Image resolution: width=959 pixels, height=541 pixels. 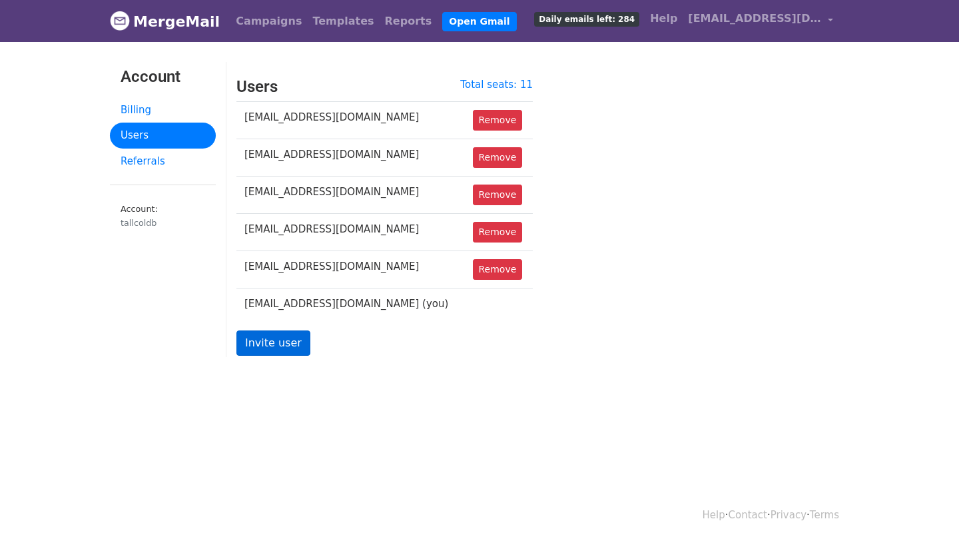 What do you see at coordinates (496, 85) in the screenshot?
I see `a: Total seats: 11` at bounding box center [496, 85].